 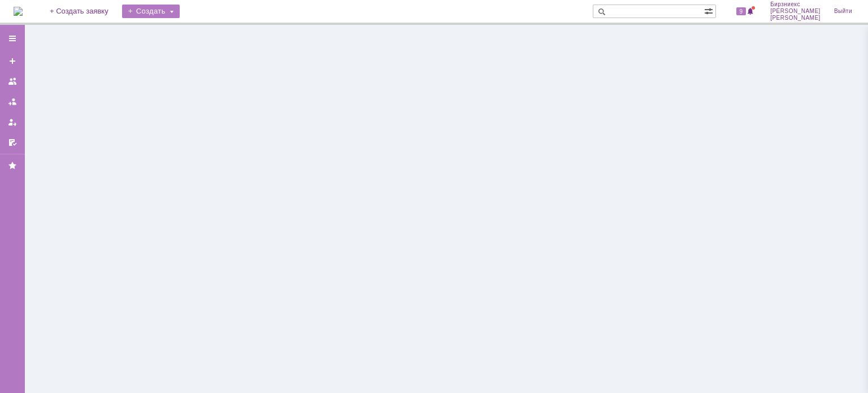 I want to click on a: Создать заявку, so click(x=12, y=61).